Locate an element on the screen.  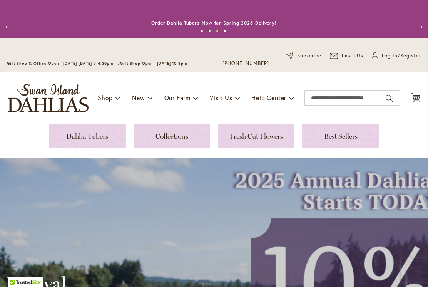
span: Help Center is located at coordinates (269, 97).